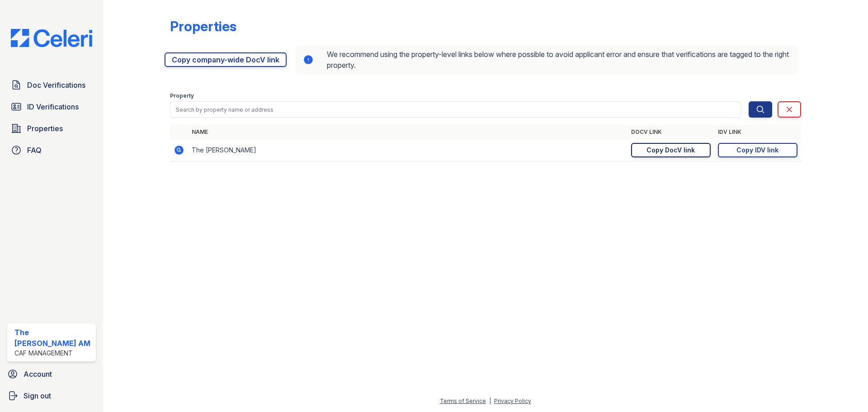  I want to click on th: Name, so click(408, 132).